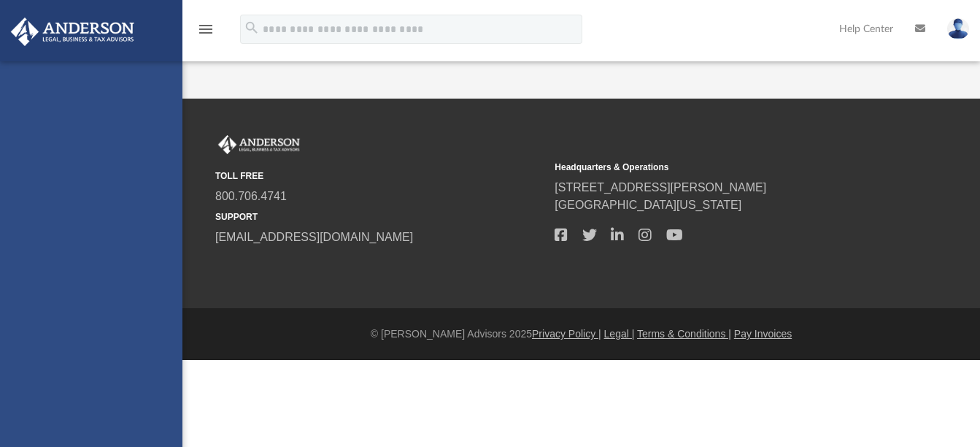 The image size is (980, 447). I want to click on a: Legal |, so click(620, 334).